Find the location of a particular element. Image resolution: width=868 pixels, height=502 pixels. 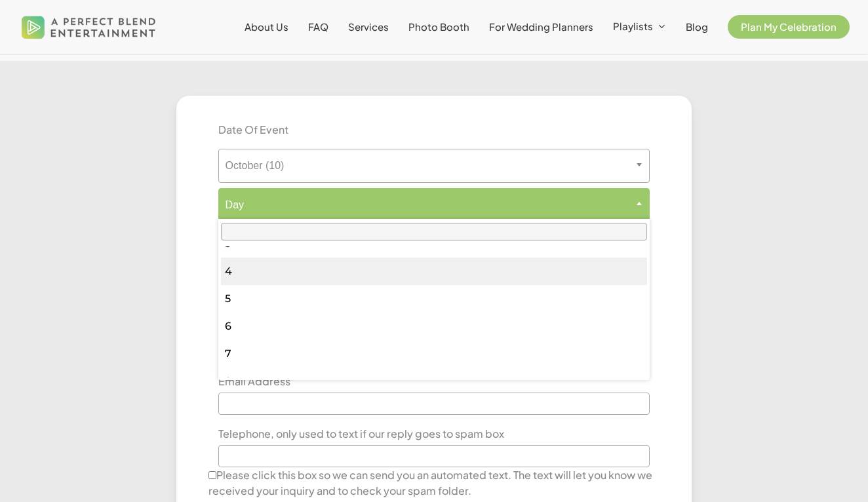

span: Photo Booth is located at coordinates (438, 26).